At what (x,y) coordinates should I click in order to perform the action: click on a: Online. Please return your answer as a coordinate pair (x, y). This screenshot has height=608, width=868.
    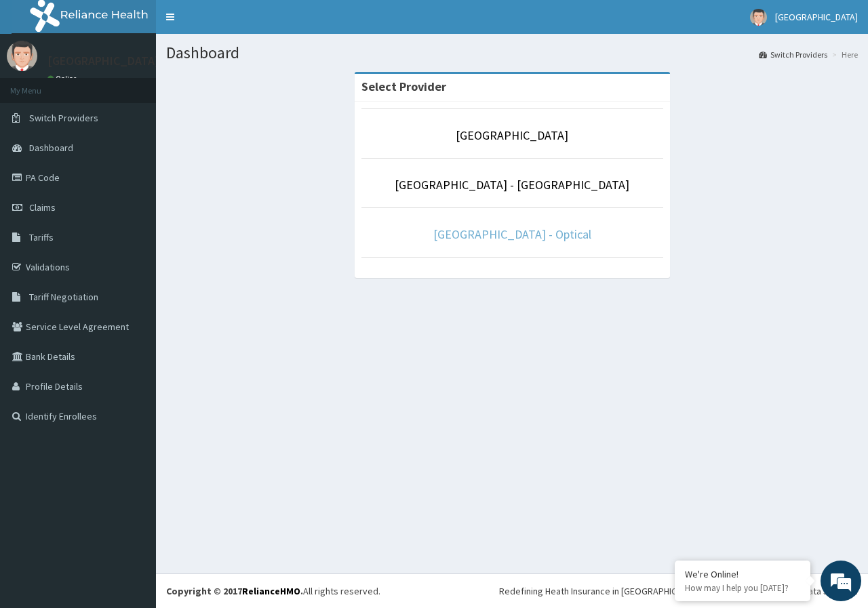
    Looking at the image, I should click on (64, 79).